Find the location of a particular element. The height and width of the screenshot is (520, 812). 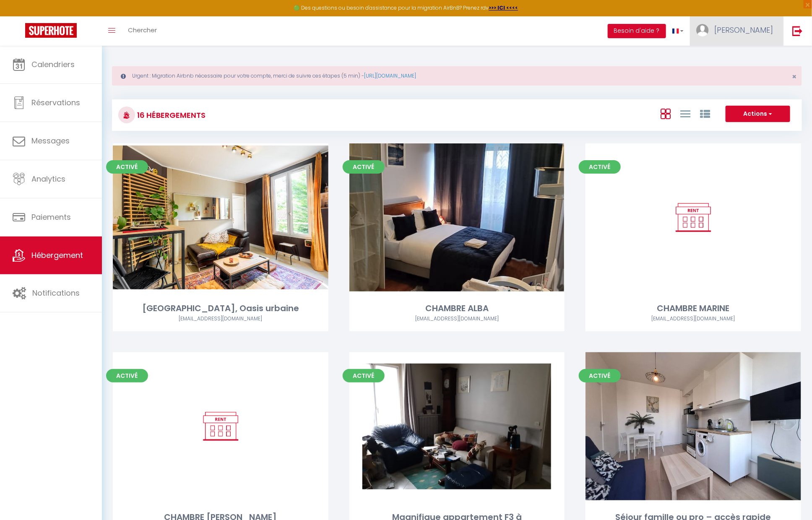

strong: >>> ICI <<<< is located at coordinates (504, 8).